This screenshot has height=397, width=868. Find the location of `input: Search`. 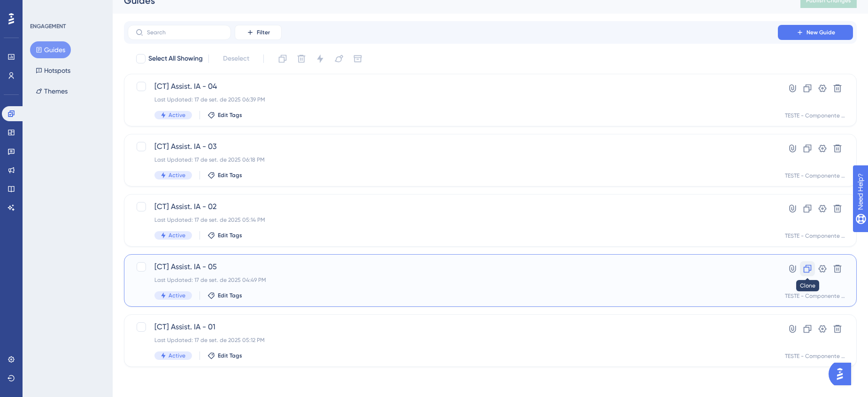

input: Search is located at coordinates (185, 32).